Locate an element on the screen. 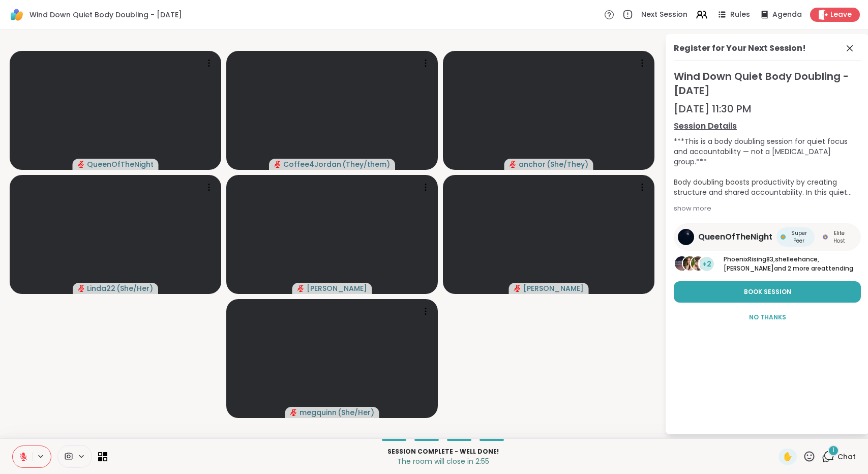  span: ( She/They ) is located at coordinates (567, 164).